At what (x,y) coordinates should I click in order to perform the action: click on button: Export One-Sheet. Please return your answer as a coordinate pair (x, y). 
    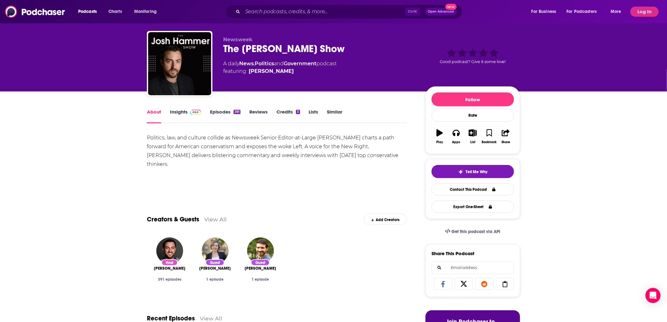
    Looking at the image, I should click on (473, 206).